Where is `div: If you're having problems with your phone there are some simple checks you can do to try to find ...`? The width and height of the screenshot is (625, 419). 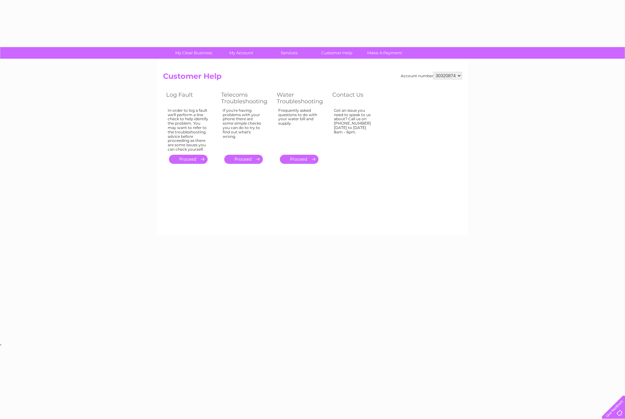
div: If you're having problems with your phone there are some simple checks you can do to try to find ... is located at coordinates (244, 129).